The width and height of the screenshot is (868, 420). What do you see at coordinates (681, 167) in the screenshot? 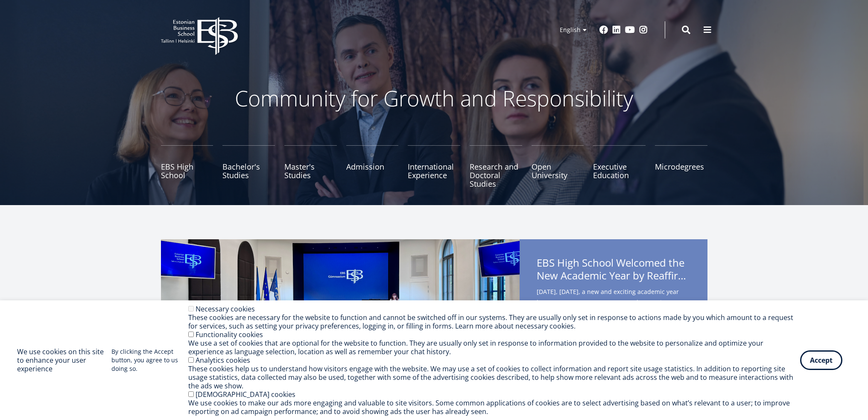
I see `a: Microdegrees` at bounding box center [681, 167].